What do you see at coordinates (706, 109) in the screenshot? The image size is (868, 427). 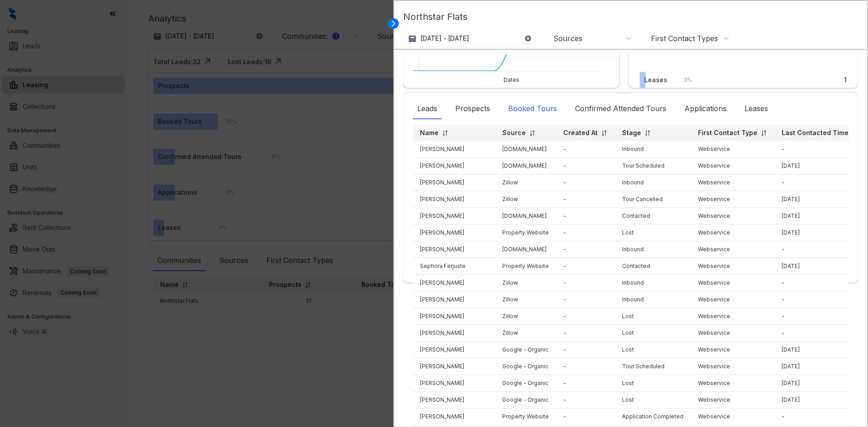 I see `div: Applications` at bounding box center [706, 109].